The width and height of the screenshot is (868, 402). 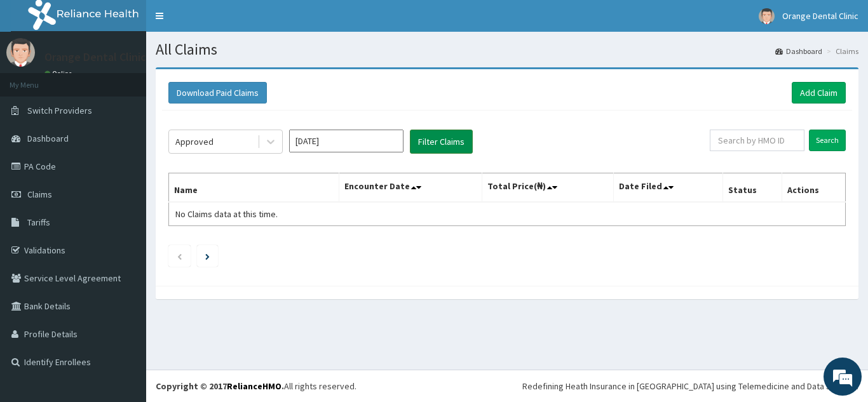 What do you see at coordinates (125, 184) in the screenshot?
I see `span: We're online!` at bounding box center [125, 184].